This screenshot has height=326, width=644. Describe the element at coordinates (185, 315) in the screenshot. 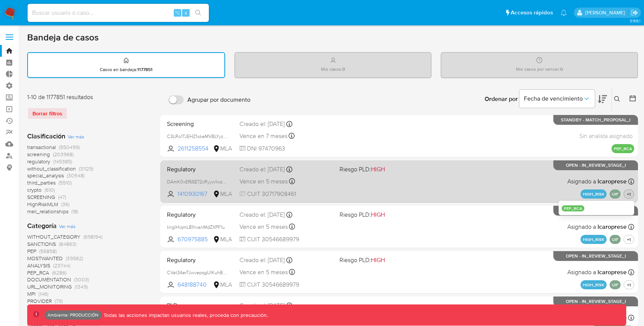

I see `p: Todas las acciones impactan usuarios reales, proceda con precaución.` at that location.